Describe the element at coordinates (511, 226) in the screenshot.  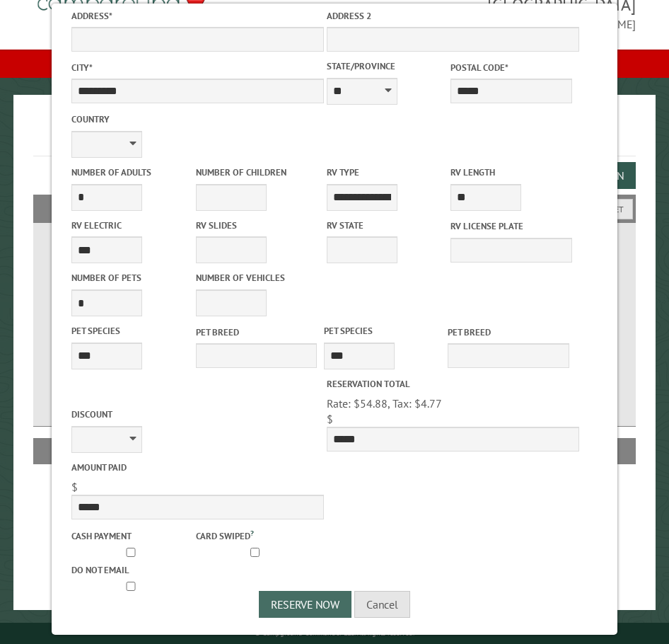
I see `label: RV License Plate` at that location.